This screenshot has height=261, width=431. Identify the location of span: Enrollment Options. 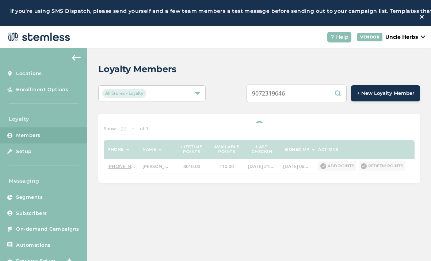
(42, 90).